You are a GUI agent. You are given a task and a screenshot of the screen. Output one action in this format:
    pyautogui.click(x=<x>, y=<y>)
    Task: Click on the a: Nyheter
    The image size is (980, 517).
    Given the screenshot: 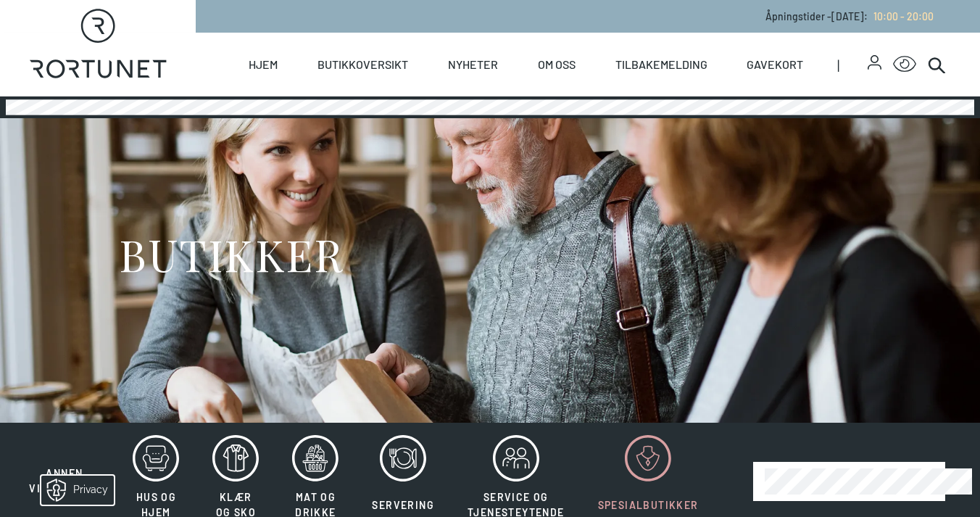 What is the action you would take?
    pyautogui.click(x=472, y=64)
    